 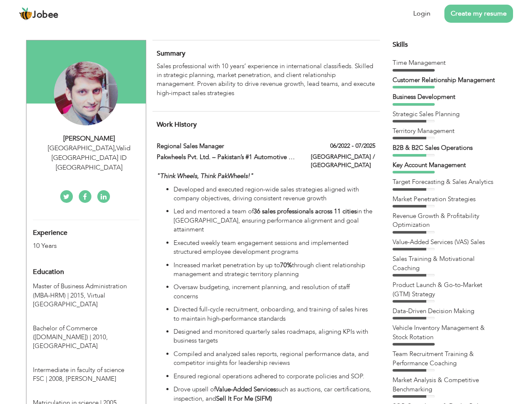 I want to click on div: Key Account Management, so click(x=445, y=165).